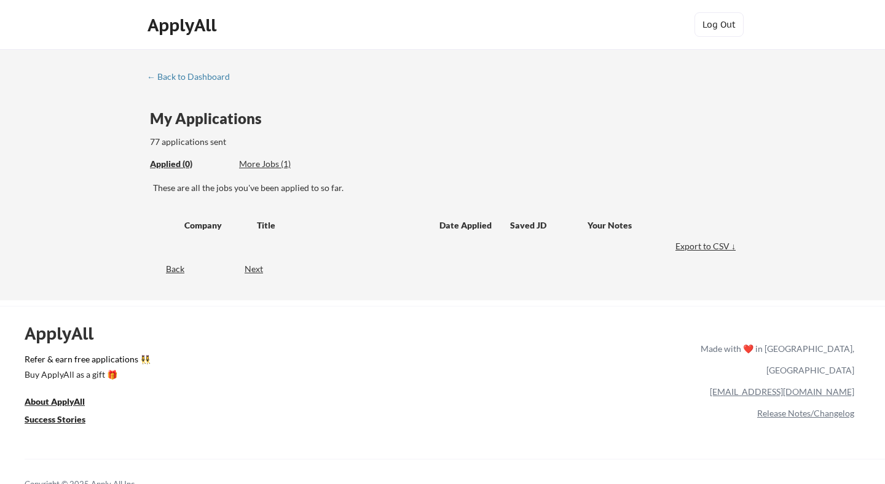 This screenshot has width=885, height=484. I want to click on u: Success Stories, so click(55, 419).